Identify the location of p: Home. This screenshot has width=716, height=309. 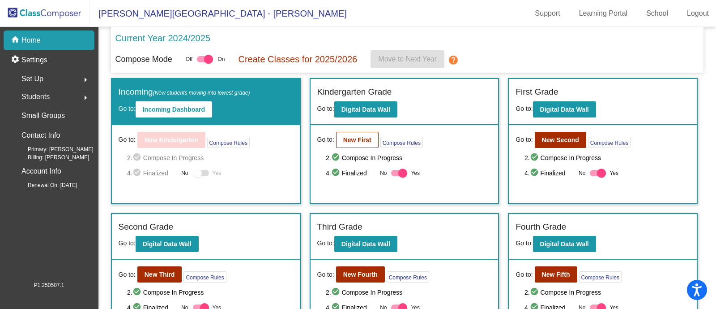
(31, 40).